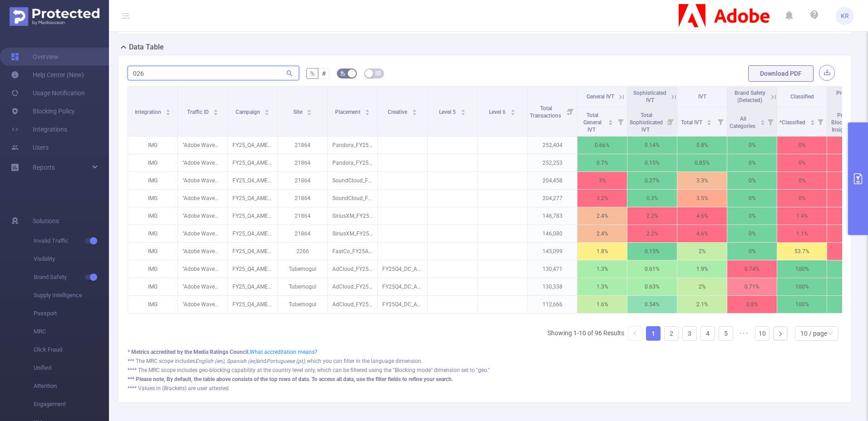 Image resolution: width=868 pixels, height=421 pixels. Describe the element at coordinates (352, 305) in the screenshot. I see `p: AdCloud_FY25Acrobat_BEH_Behavioral-3ps-NA-15s_US_CROSS_VID_1920x1080_SMBs_PMP_OLV_Acrobat_ASY.DOC...` at that location.